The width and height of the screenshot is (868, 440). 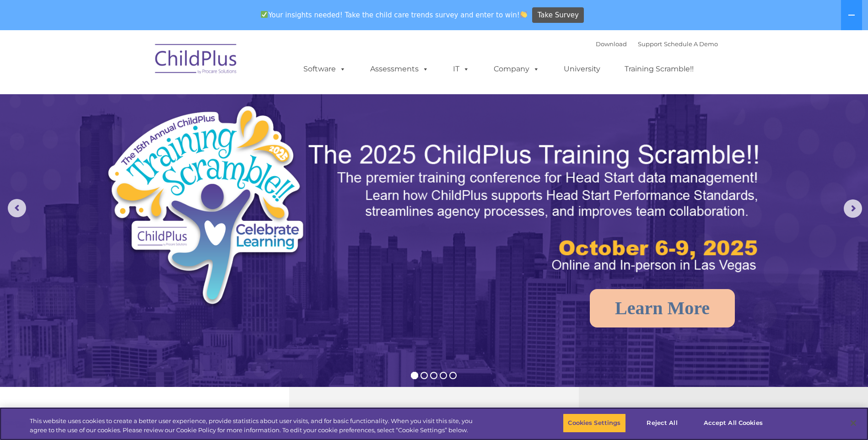 I want to click on button: Close, so click(x=853, y=423).